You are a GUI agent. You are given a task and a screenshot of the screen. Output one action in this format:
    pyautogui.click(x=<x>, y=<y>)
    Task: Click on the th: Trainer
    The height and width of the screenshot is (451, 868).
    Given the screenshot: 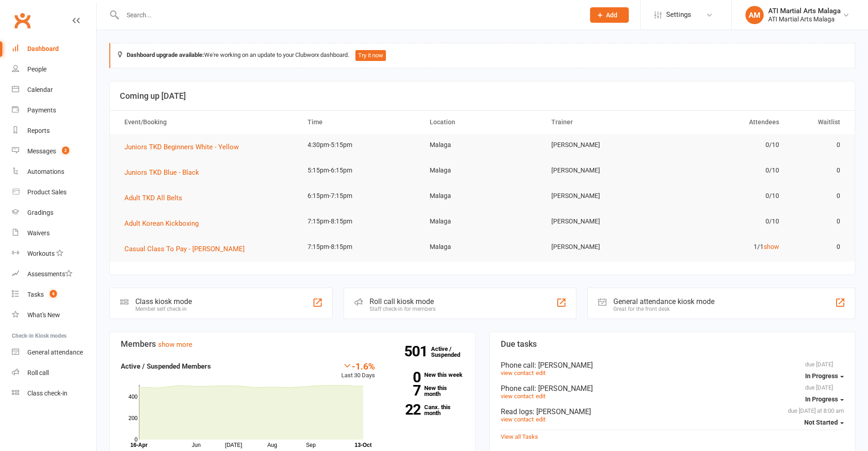 What is the action you would take?
    pyautogui.click(x=604, y=122)
    